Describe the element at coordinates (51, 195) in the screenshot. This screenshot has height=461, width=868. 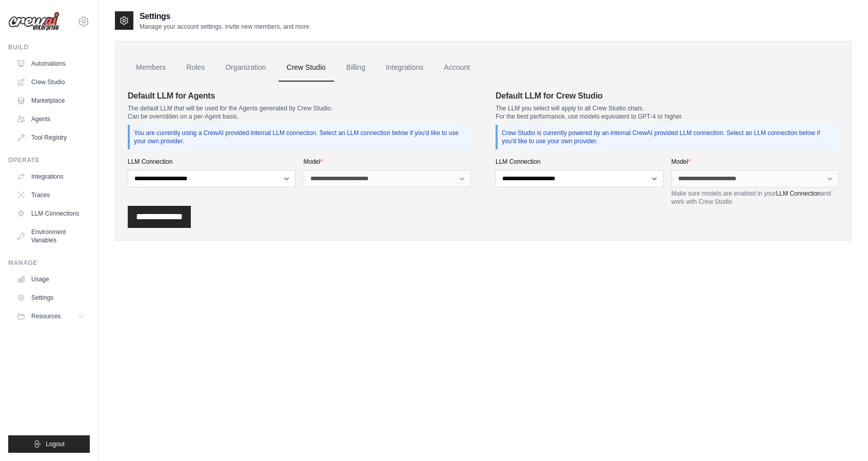
I see `a: Traces` at that location.